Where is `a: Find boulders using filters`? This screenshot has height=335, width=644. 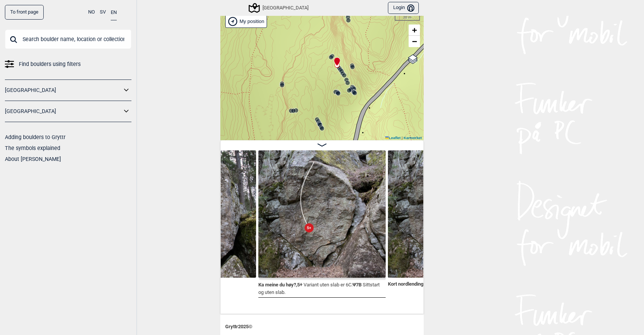 a: Find boulders using filters is located at coordinates (68, 64).